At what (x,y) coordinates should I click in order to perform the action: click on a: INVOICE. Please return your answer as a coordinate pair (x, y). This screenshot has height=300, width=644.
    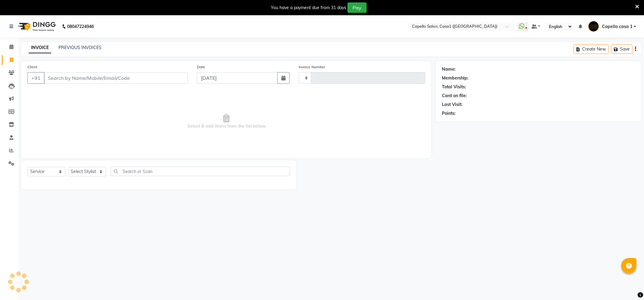
    Looking at the image, I should click on (40, 48).